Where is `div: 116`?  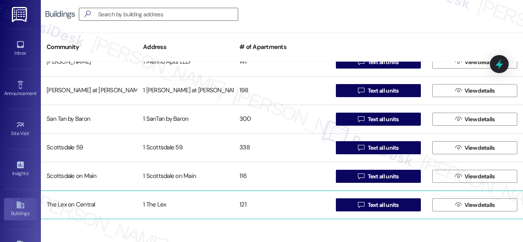
div: 116 is located at coordinates (282, 177).